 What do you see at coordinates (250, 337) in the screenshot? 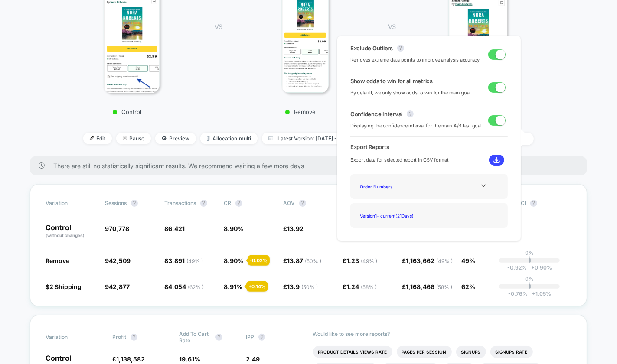
I see `span: IPP` at bounding box center [250, 337].